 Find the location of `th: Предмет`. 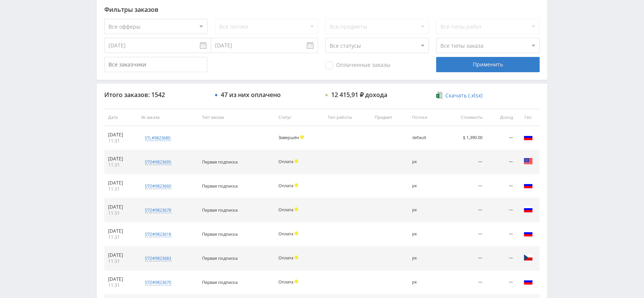

th: Предмет is located at coordinates (390, 117).